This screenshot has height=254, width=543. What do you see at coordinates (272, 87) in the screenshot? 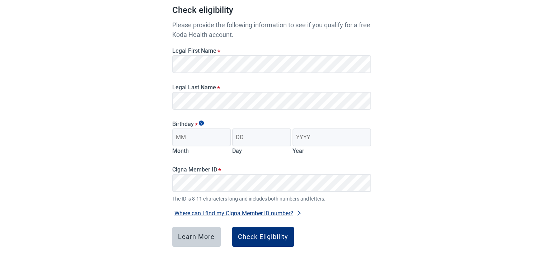
I see `label: Legal Last Name` at bounding box center [272, 87].